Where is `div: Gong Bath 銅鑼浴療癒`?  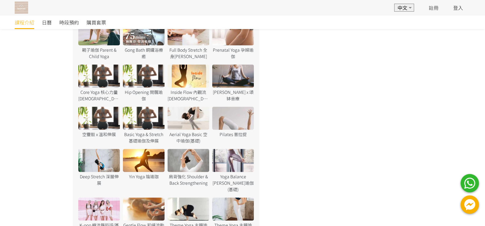
div: Gong Bath 銅鑼浴療癒 is located at coordinates (144, 53).